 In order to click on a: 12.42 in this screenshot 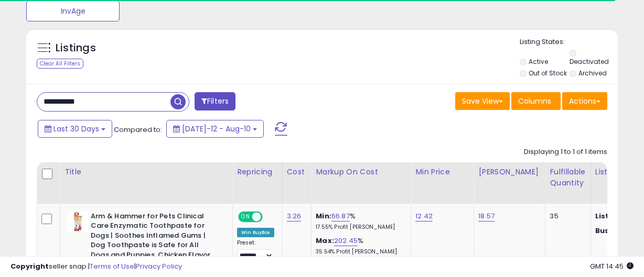, I will do `click(424, 216)`.